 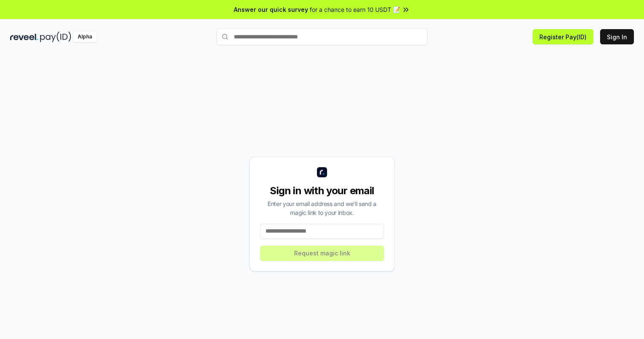 What do you see at coordinates (271, 9) in the screenshot?
I see `span: Answer our quick survey` at bounding box center [271, 9].